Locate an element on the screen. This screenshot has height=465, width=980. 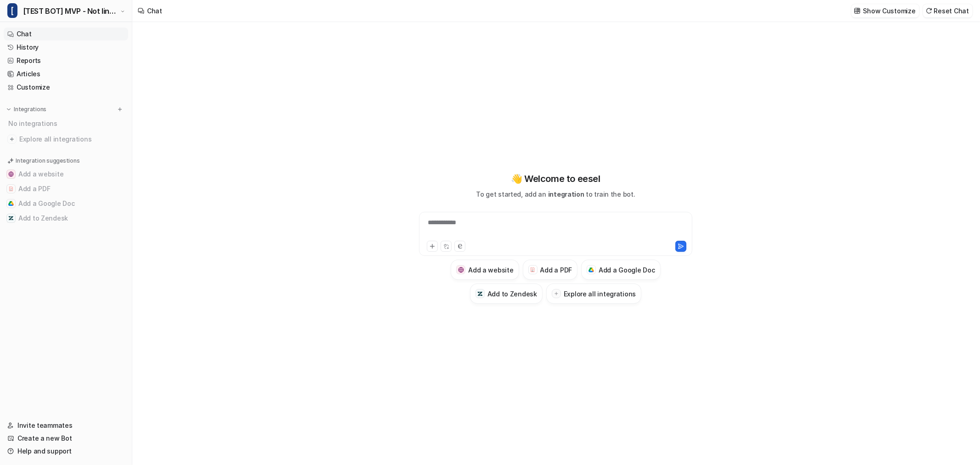
div: Chat is located at coordinates (155, 11).